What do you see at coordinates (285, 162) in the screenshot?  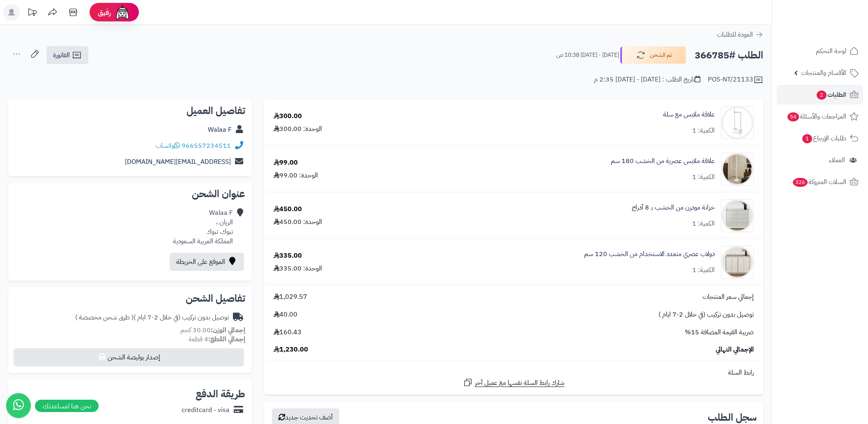 I see `div: 99.00` at bounding box center [285, 162].